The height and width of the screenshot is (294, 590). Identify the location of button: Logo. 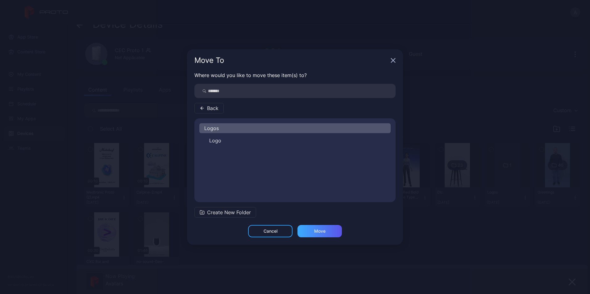
(295, 141).